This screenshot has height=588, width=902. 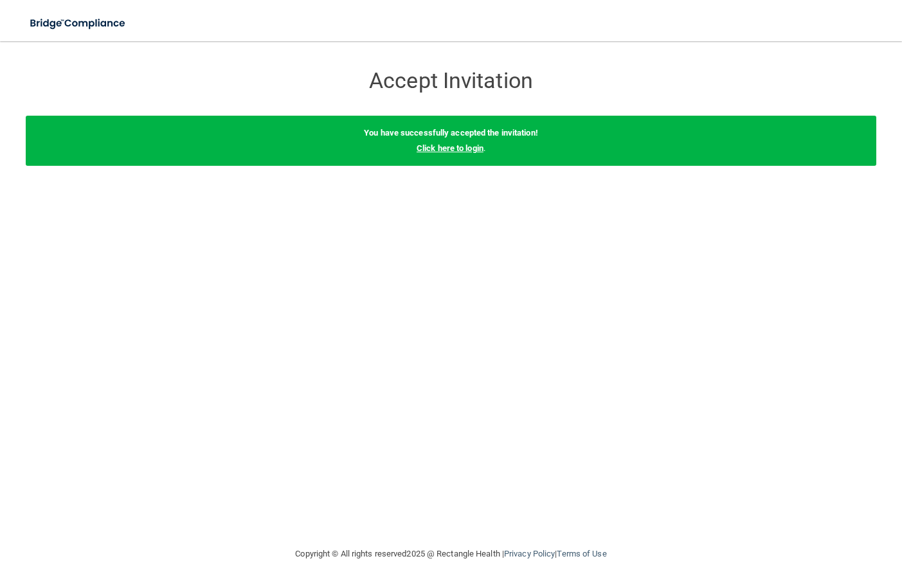 I want to click on a: Terms of Use, so click(x=581, y=553).